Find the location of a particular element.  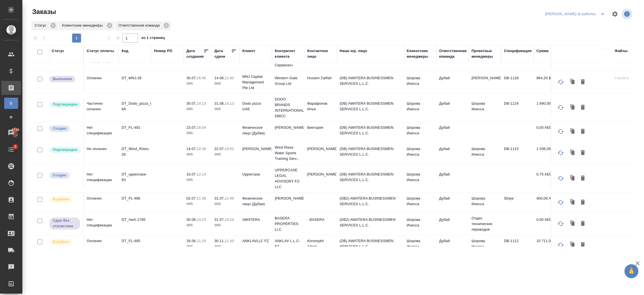

div: Контрагент клиента is located at coordinates (288, 54).